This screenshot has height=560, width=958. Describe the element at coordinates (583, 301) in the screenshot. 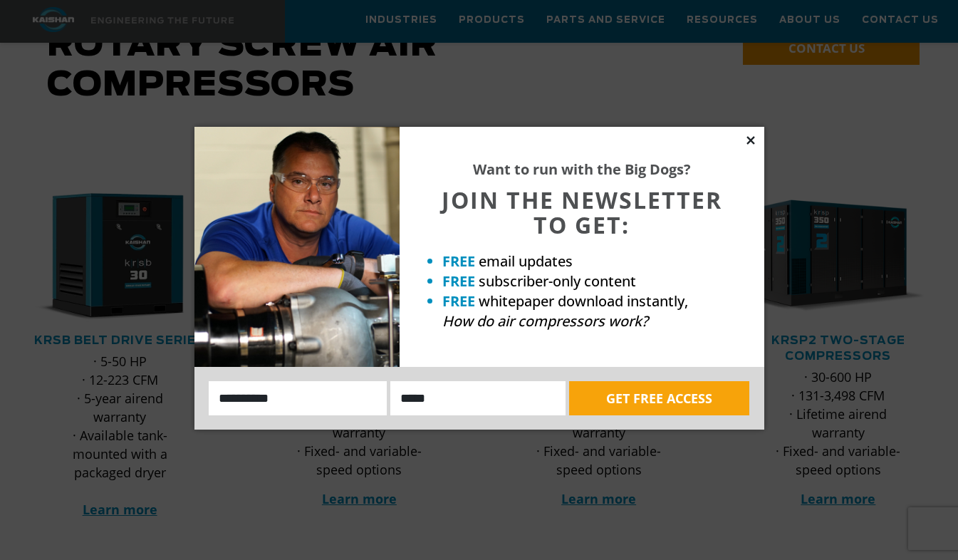

I see `span: whitepaper download instantly,` at that location.